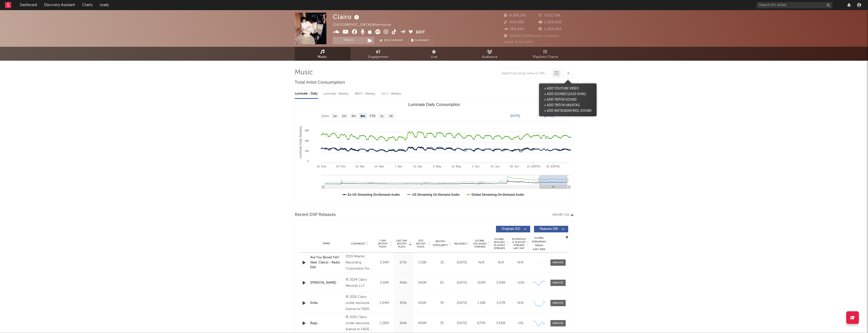  I want to click on button: + Add Instagram Reel Sound, so click(567, 111).